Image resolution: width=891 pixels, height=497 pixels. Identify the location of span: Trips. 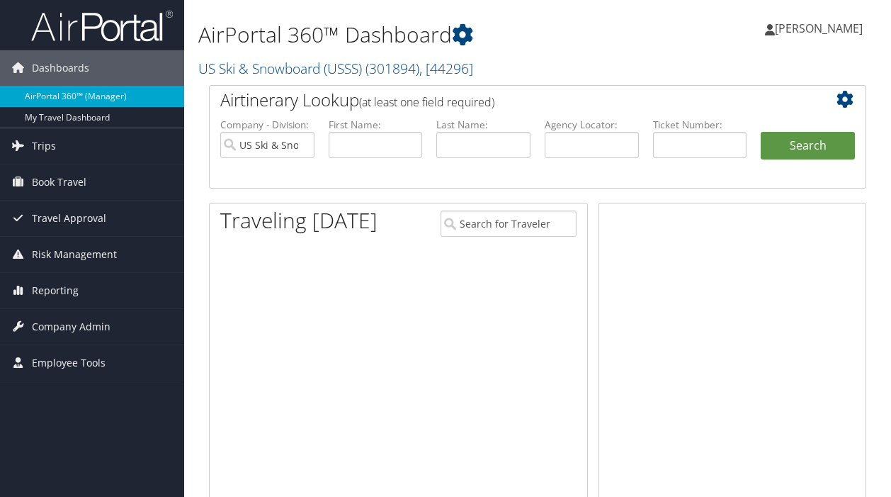
(44, 146).